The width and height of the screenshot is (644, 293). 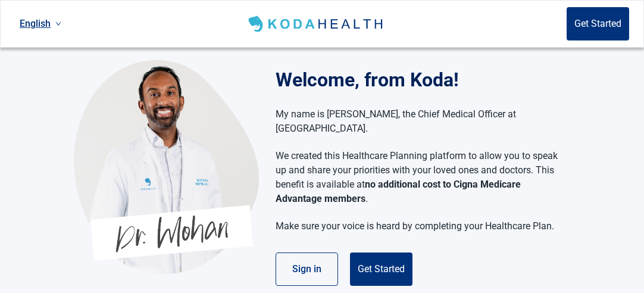 What do you see at coordinates (399, 191) in the screenshot?
I see `strong: no additional cost to Cigna Medicare Advantage members` at bounding box center [399, 191].